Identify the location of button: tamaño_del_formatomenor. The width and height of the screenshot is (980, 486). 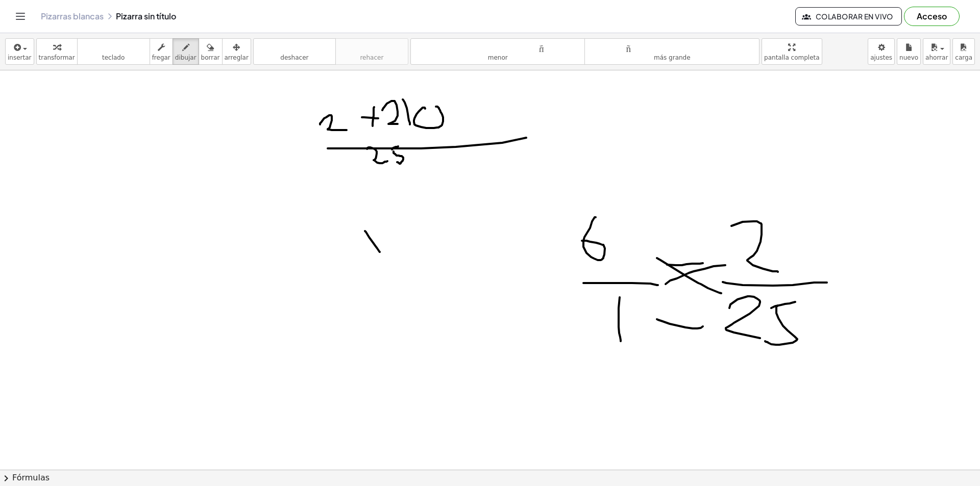
(498, 51).